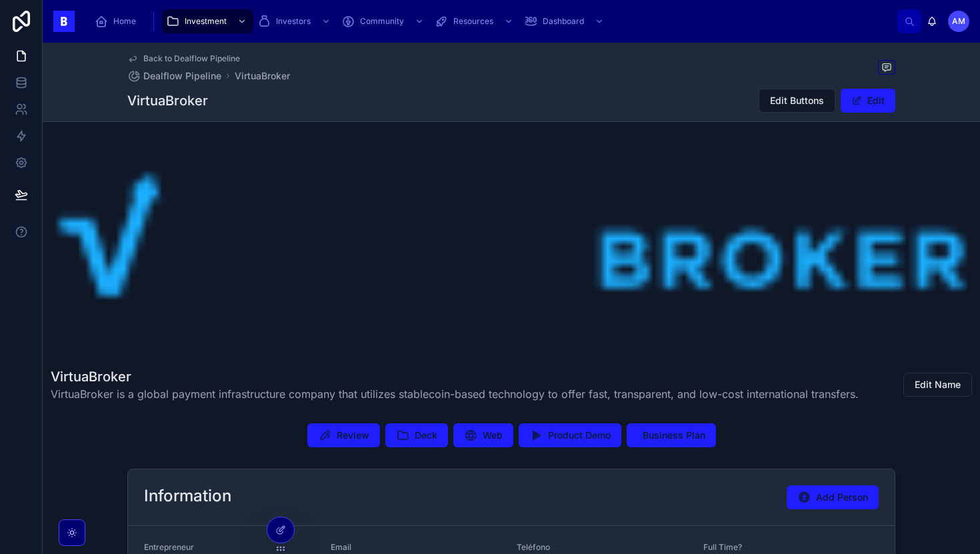 Image resolution: width=980 pixels, height=554 pixels. I want to click on span: Edit Name, so click(938, 385).